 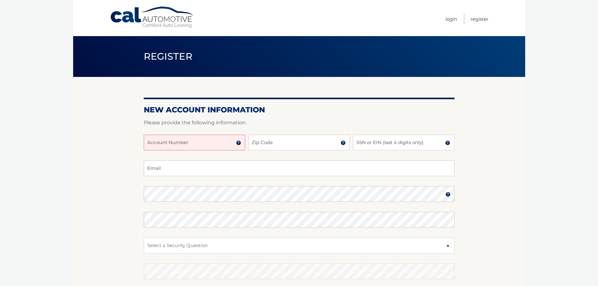 I want to click on p: Please provide the following information., so click(x=299, y=123).